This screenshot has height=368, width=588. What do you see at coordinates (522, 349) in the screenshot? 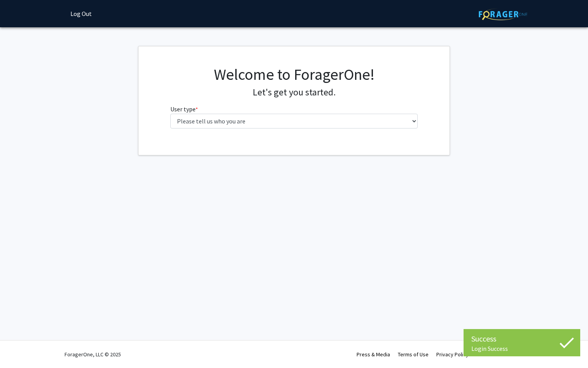
I see `div: Login Success` at bounding box center [522, 349].